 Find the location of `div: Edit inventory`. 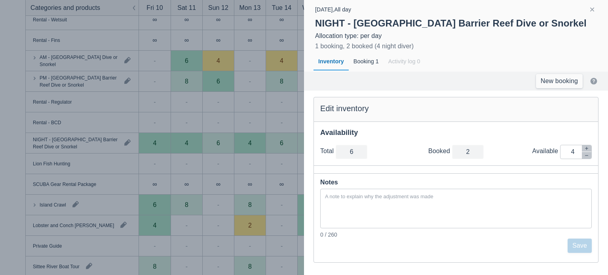

div: Edit inventory is located at coordinates (456, 108).